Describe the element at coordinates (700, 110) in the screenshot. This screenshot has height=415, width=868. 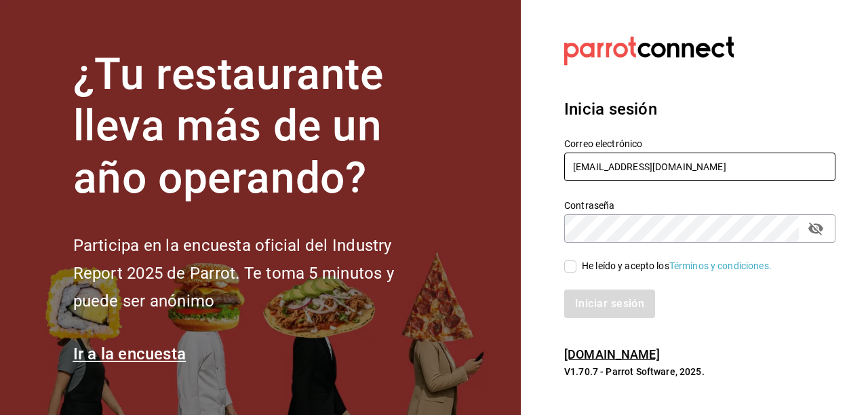
I see `h3: Inicia sesión` at that location.